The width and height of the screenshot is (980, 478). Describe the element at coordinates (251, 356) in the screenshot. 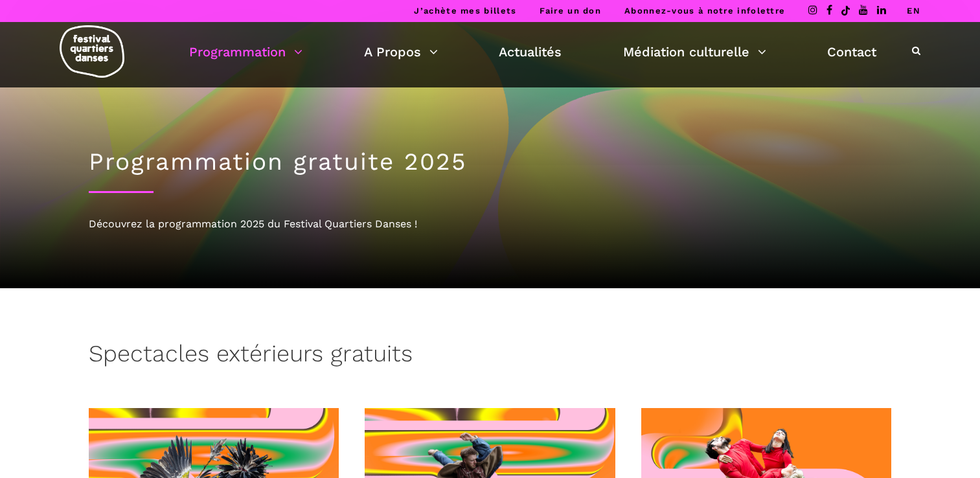

I see `h3: Spectacles extérieurs gratuits` at that location.